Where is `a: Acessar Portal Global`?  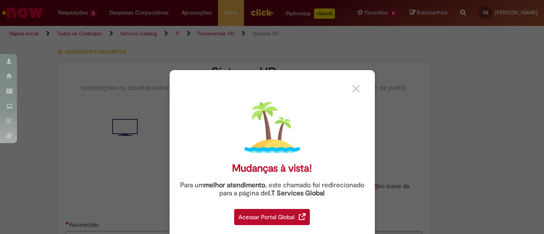 a: Acessar Portal Global is located at coordinates (272, 215).